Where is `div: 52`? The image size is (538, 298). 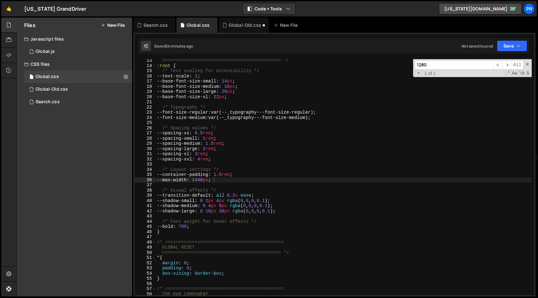
div: 52 is located at coordinates (145, 263).